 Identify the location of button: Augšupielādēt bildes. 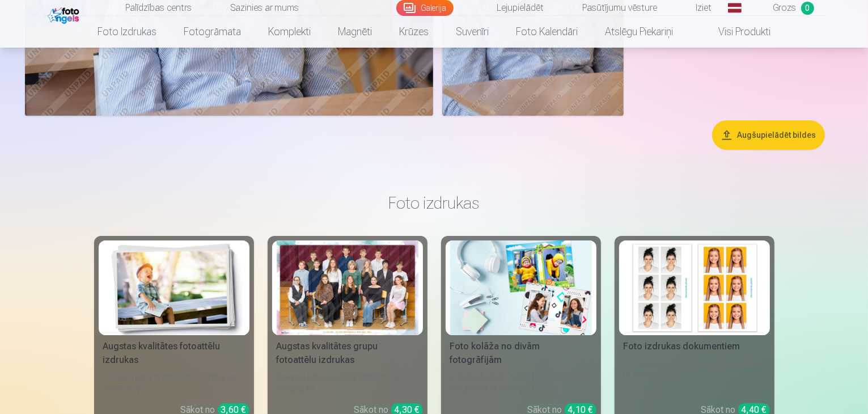
(769, 135).